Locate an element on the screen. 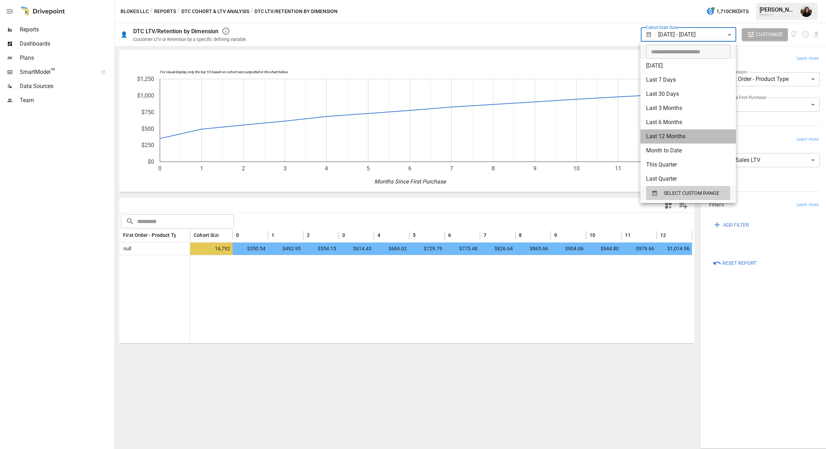  button: SELECT CUSTOM RANGE is located at coordinates (688, 193).